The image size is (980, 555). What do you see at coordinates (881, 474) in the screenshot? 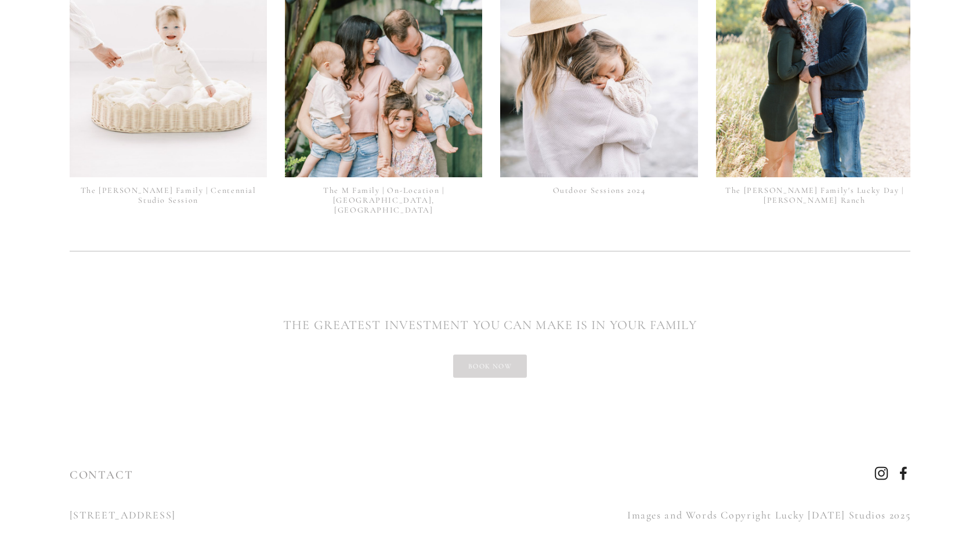
I see `a: Instagram` at bounding box center [881, 474].